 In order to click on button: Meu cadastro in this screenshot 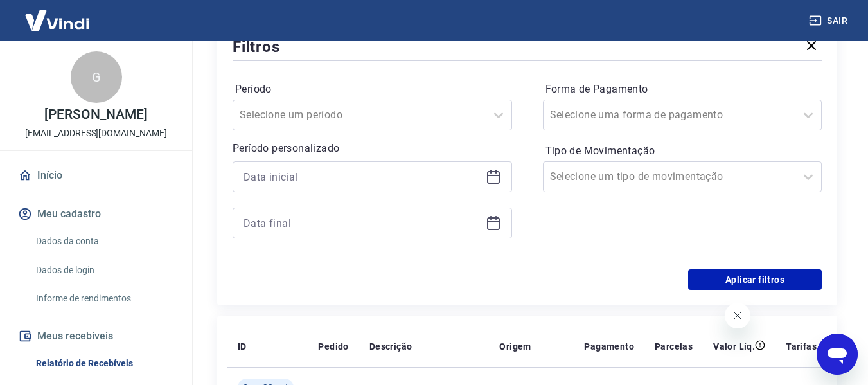, I will do `click(95, 214)`.